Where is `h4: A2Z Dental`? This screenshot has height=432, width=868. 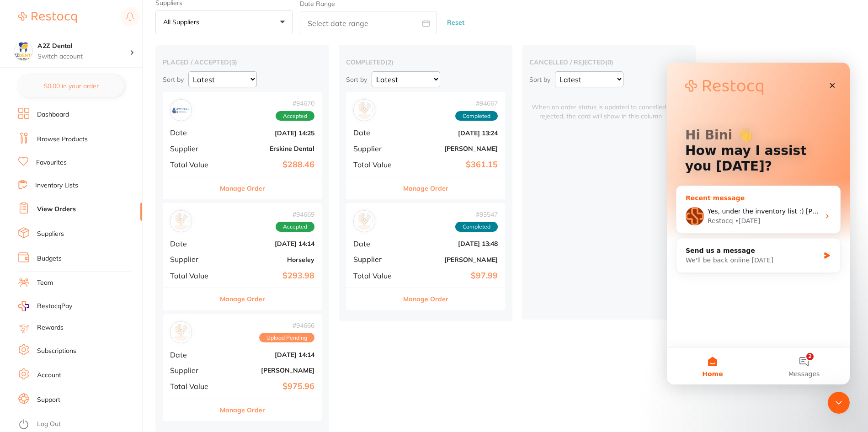 h4: A2Z Dental is located at coordinates (83, 46).